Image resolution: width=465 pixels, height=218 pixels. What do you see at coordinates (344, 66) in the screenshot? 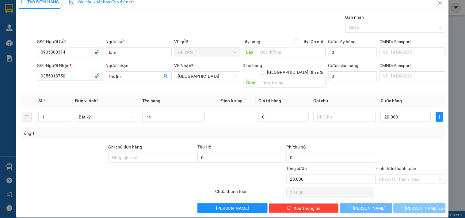
I see `label: Cước giao hàng` at bounding box center [344, 66].